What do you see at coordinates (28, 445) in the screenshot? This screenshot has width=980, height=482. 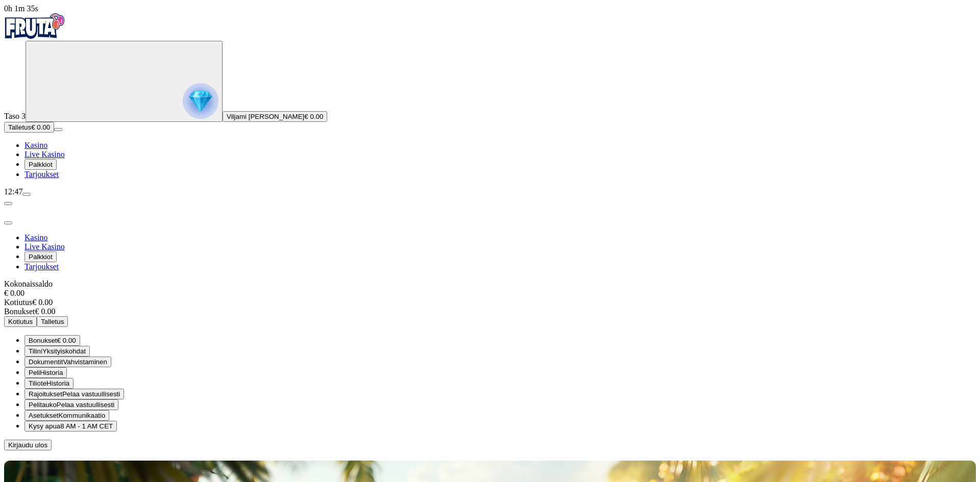 I see `button: Kirjaudu ulos` at bounding box center [28, 445].